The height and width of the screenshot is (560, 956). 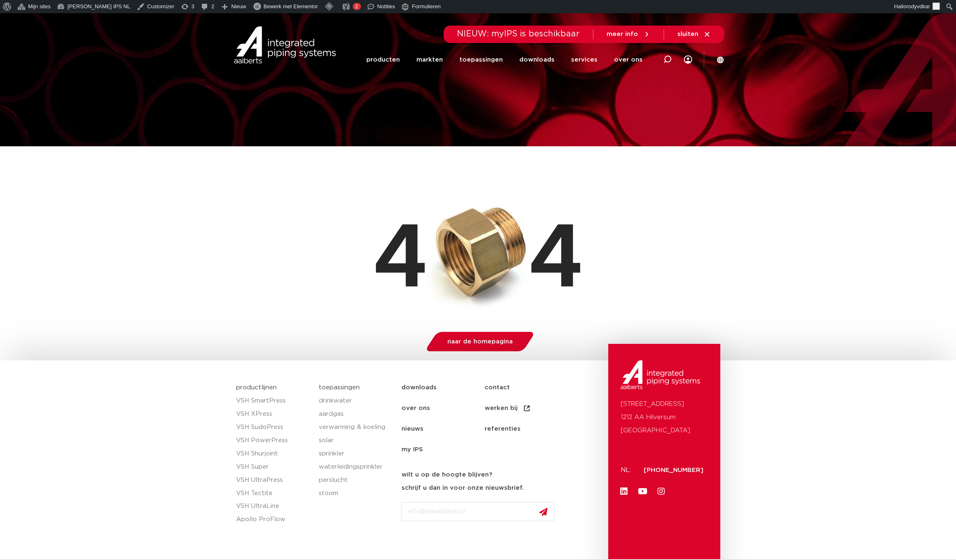 What do you see at coordinates (480, 342) in the screenshot?
I see `a: naar de homepagina` at bounding box center [480, 342].